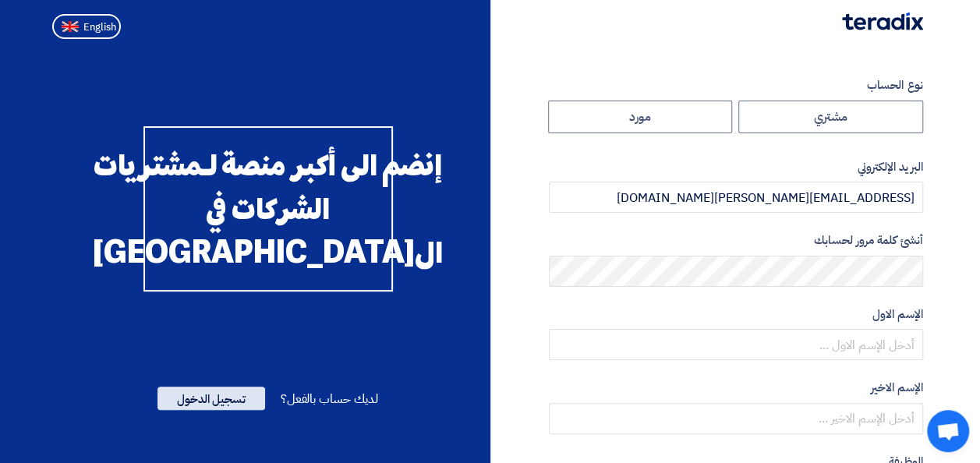  Describe the element at coordinates (212, 399) in the screenshot. I see `a: تسجيل الدخول` at that location.